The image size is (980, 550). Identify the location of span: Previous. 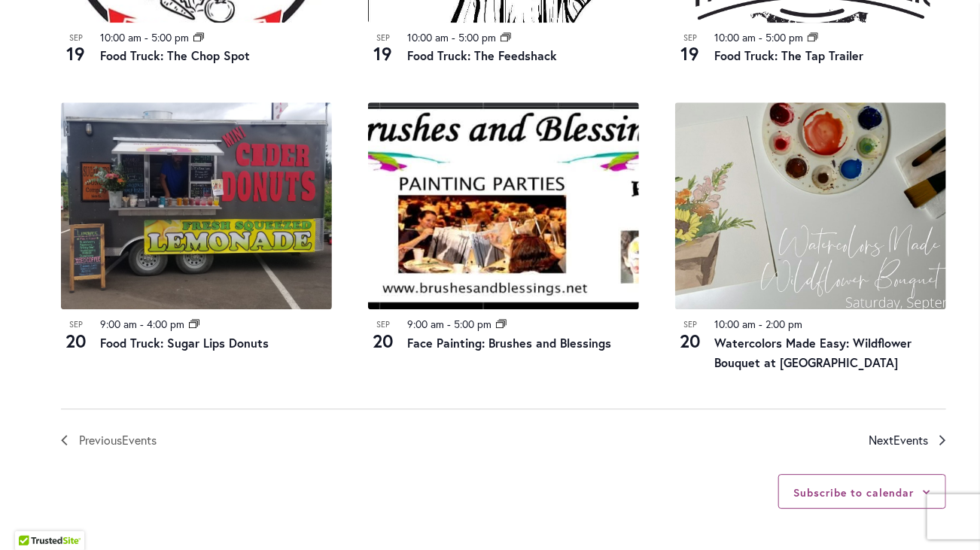
(118, 440).